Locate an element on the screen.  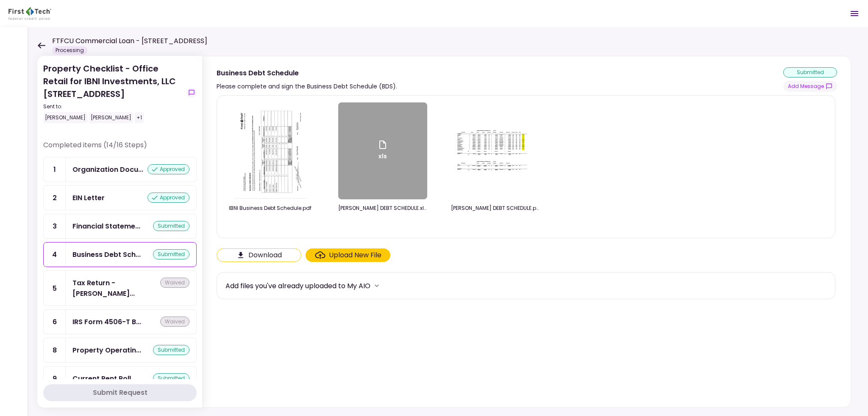
div: IRS Form 4506-T Borrower is located at coordinates (106, 322).